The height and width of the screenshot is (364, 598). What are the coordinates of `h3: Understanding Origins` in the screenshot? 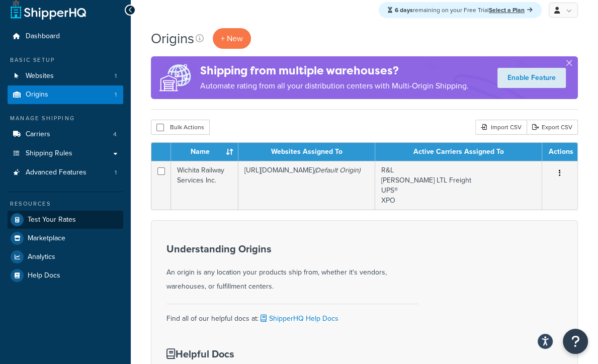 It's located at (292, 249).